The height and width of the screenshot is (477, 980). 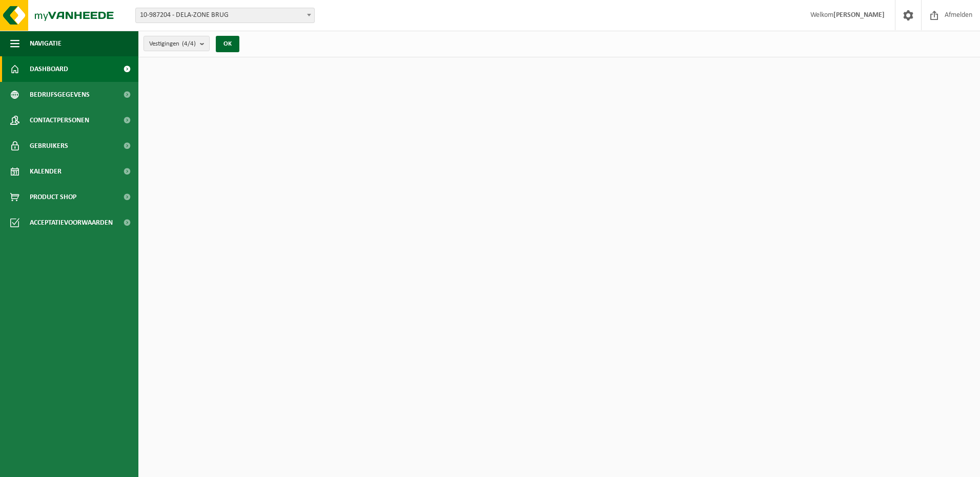 What do you see at coordinates (176, 44) in the screenshot?
I see `button: Vestigingen(4/4)` at bounding box center [176, 44].